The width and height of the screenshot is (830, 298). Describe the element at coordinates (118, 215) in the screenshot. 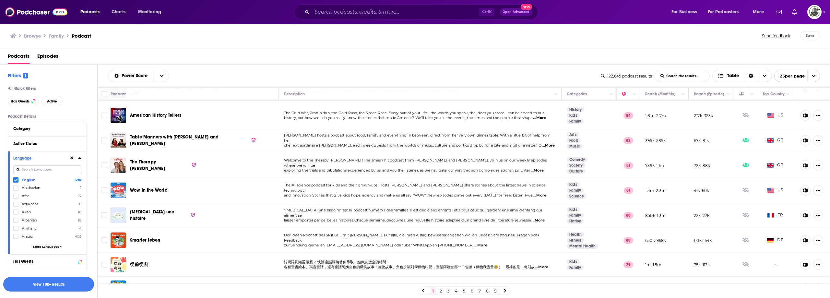

I see `a: Encore une histoire` at that location.